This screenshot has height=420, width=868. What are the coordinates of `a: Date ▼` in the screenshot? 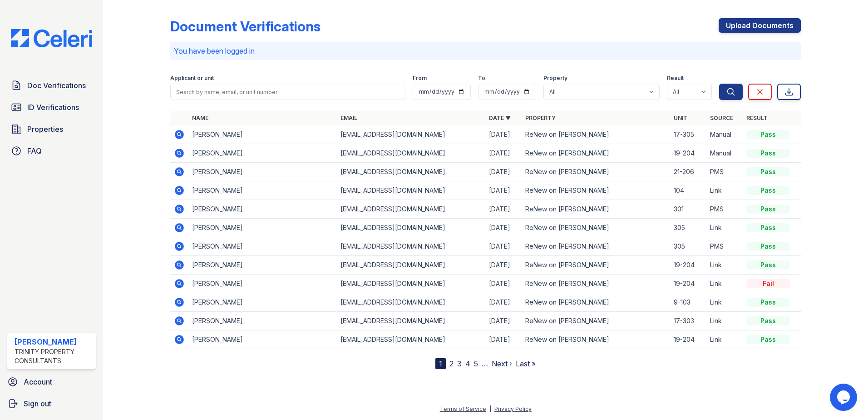 It's located at (500, 118).